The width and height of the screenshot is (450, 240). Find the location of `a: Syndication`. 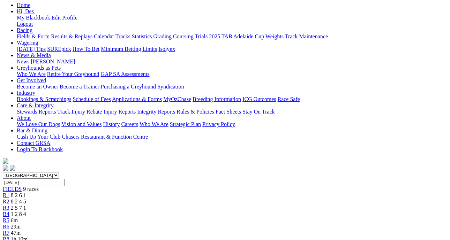

a: Syndication is located at coordinates (171, 86).